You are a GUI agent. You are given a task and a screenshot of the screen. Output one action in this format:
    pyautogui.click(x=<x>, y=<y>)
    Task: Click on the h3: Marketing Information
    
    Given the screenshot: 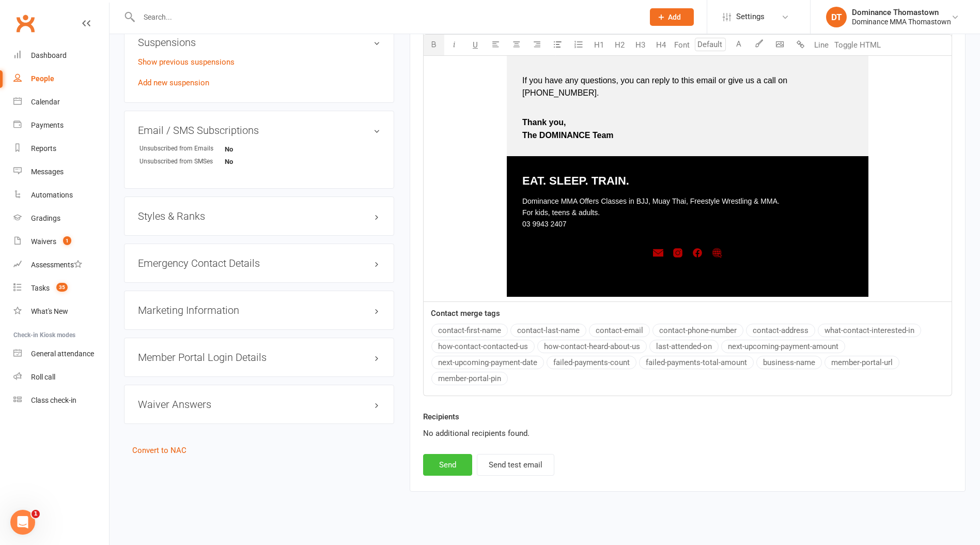 What is the action you would take?
    pyautogui.click(x=259, y=310)
    